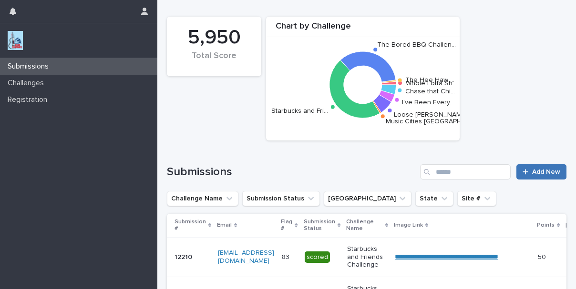  Describe the element at coordinates (281, 199) in the screenshot. I see `button: Submission Status` at that location.